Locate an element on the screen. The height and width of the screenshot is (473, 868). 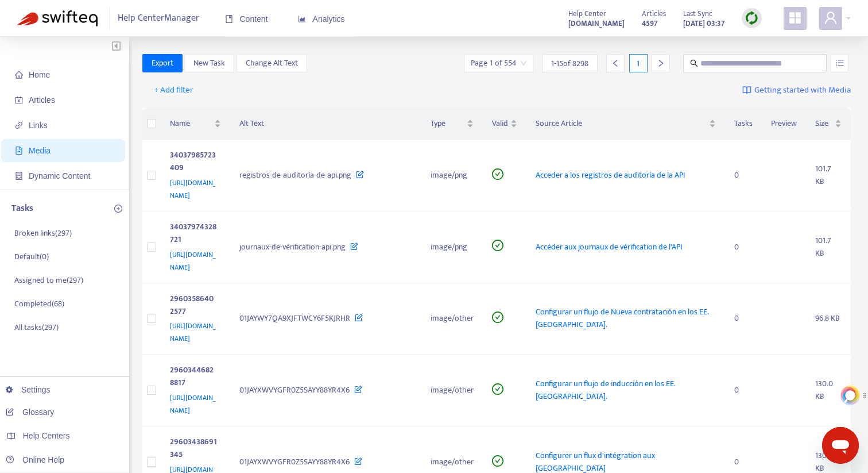
span: home is located at coordinates (19, 75).